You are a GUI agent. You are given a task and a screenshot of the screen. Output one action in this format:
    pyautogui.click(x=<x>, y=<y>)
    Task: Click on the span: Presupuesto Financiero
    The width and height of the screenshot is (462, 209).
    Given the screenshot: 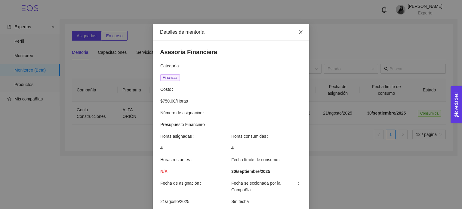 What is the action you would take?
    pyautogui.click(x=231, y=124)
    